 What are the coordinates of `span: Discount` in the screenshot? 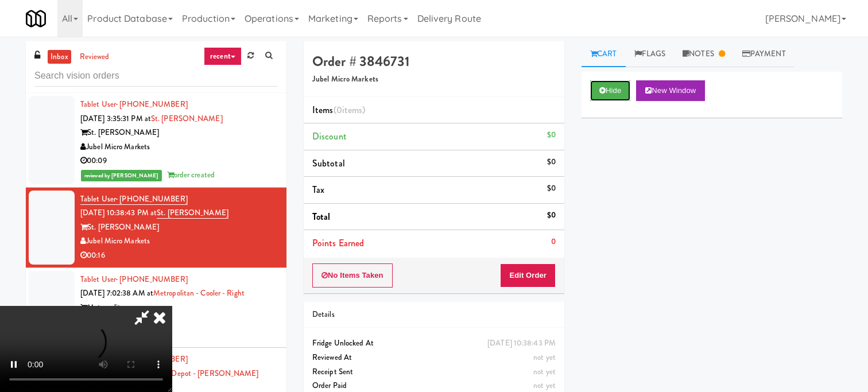 It's located at (330, 136).